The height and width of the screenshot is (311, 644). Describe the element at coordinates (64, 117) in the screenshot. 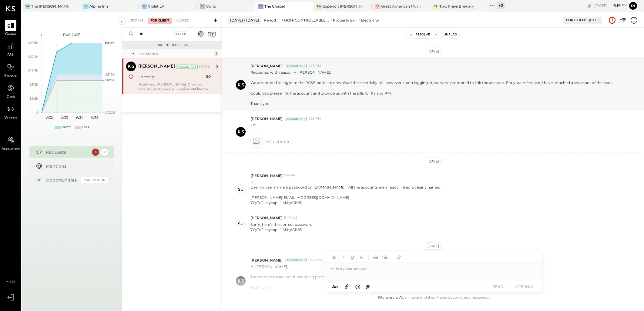

I see `text: W33` at that location.